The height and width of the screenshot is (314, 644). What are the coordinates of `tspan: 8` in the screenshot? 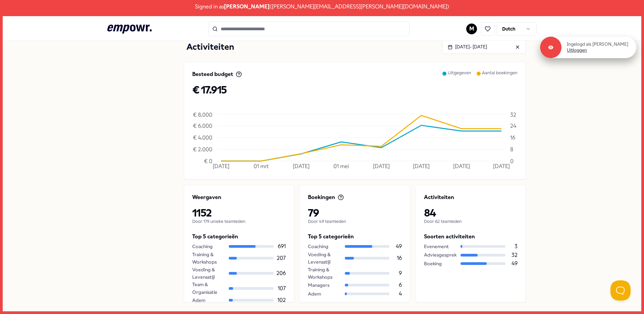 It's located at (512, 149).